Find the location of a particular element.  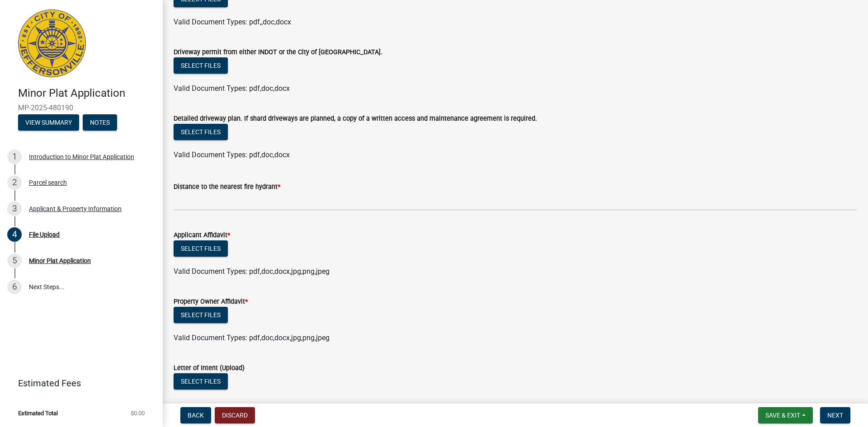

img: City of Jeffersonville, Indiana is located at coordinates (52, 43).